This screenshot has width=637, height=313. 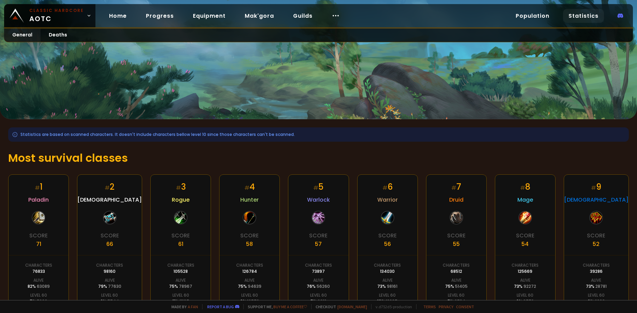 I want to click on a: Report a bug, so click(x=221, y=307).